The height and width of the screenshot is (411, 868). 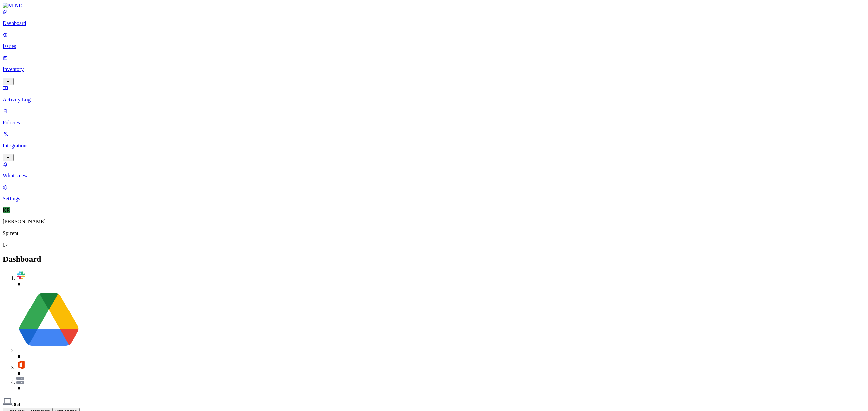 I want to click on a: Policies, so click(x=434, y=117).